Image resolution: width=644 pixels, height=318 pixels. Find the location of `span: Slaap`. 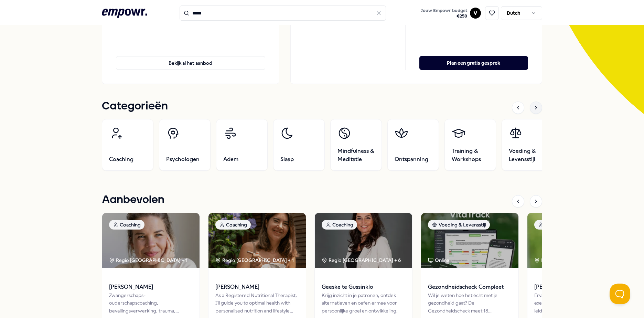

span: Slaap is located at coordinates (287, 159).